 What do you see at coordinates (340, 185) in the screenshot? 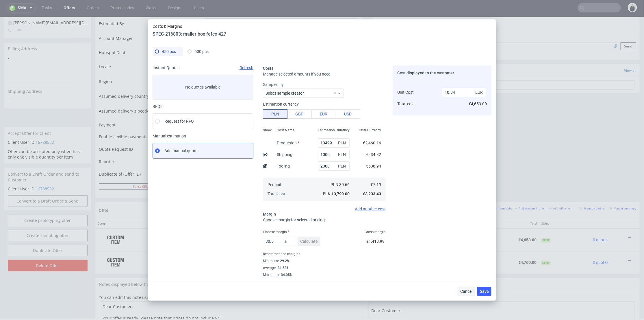
I see `span: PLN 30.66` at bounding box center [340, 185].